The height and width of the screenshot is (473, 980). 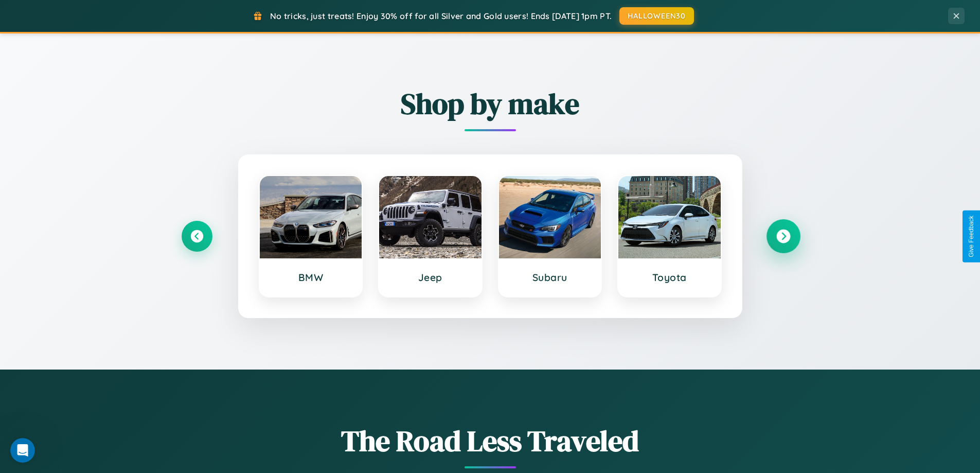 What do you see at coordinates (656, 16) in the screenshot?
I see `button: HALLOWEEN30` at bounding box center [656, 16].